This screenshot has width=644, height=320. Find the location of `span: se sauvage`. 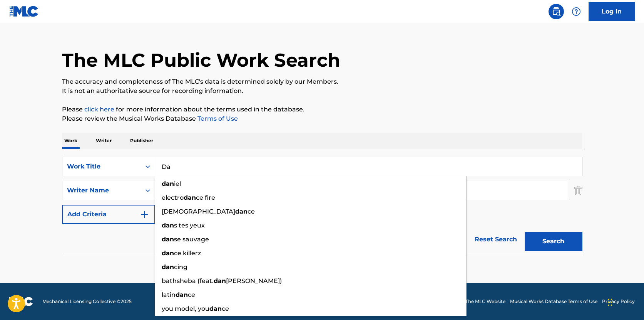

span: se sauvage is located at coordinates (191, 239).